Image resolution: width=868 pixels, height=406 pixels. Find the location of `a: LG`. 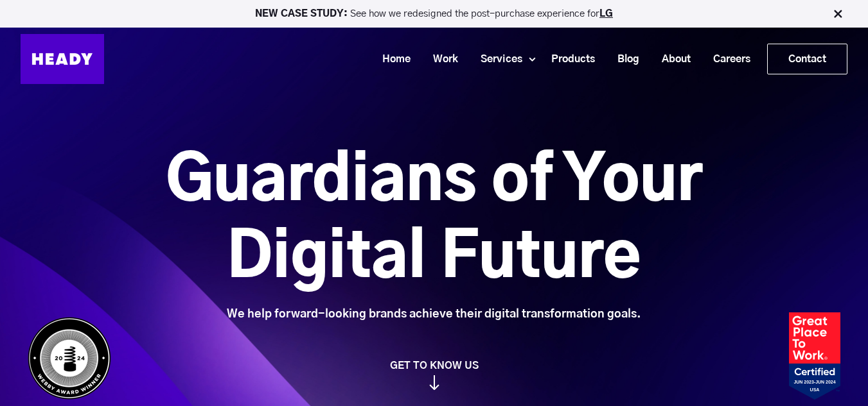

a: LG is located at coordinates (606, 14).